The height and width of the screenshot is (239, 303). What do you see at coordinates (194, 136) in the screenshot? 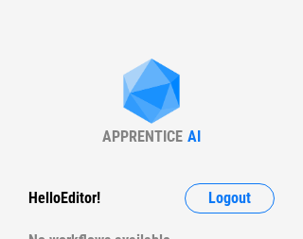
I see `div: AI` at bounding box center [194, 136].